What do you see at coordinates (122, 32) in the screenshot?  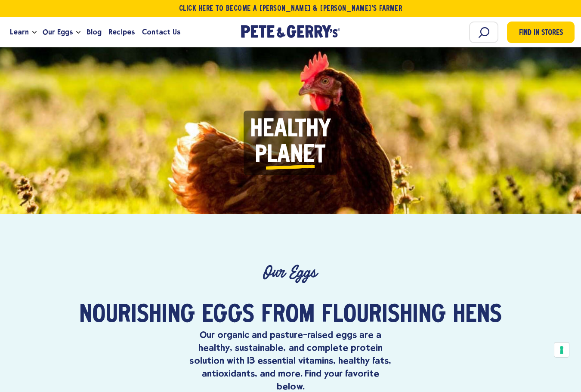 I see `a: Recipes` at bounding box center [122, 32].